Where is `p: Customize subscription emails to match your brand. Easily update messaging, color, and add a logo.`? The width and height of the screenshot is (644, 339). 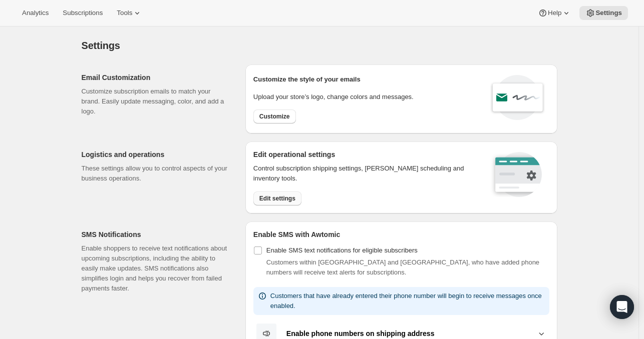 p: Customize subscription emails to match your brand. Easily update messaging, color, and add a logo. is located at coordinates (155, 102).